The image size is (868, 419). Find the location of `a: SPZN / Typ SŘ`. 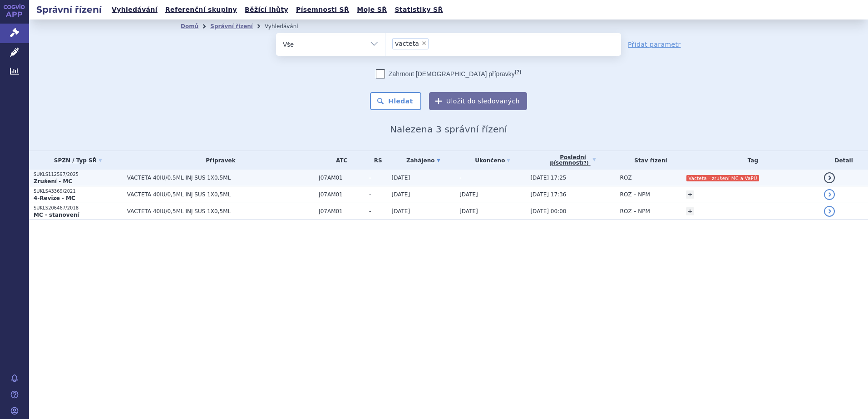

a: SPZN / Typ SŘ is located at coordinates (78, 160).